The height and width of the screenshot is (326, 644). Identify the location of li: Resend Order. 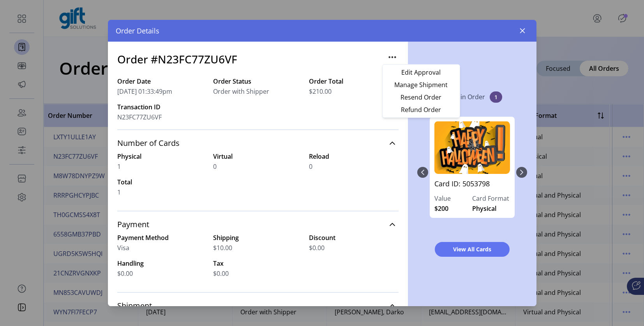
(421, 98).